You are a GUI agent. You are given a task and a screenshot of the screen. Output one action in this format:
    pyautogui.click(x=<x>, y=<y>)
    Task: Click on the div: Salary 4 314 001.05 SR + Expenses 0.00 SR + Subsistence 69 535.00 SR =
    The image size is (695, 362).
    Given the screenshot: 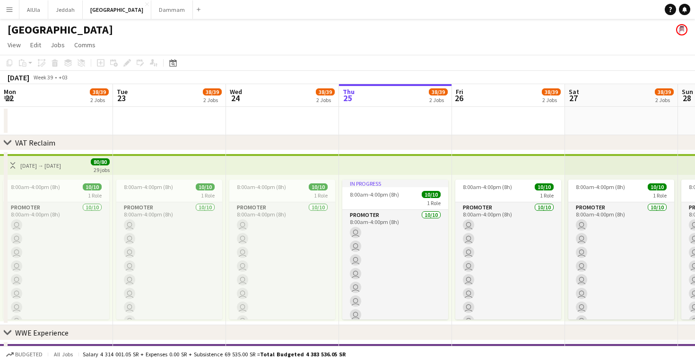 What is the action you would take?
    pyautogui.click(x=214, y=354)
    